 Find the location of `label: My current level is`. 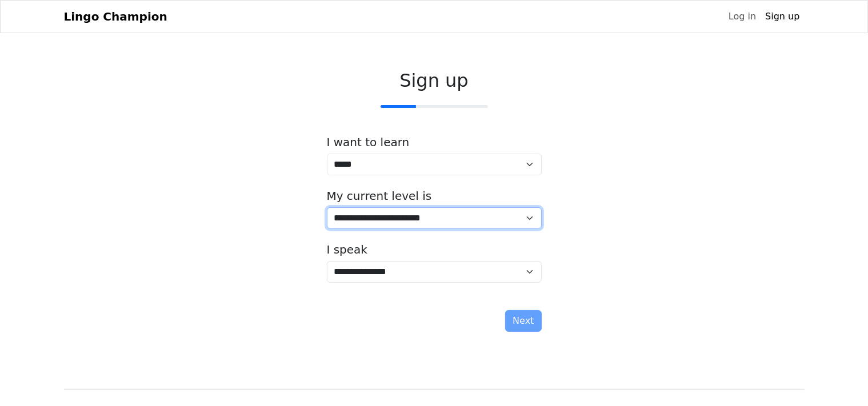

label: My current level is is located at coordinates (379, 196).